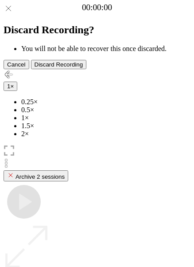 This screenshot has height=267, width=194. Describe the element at coordinates (8, 86) in the screenshot. I see `span: 1` at that location.